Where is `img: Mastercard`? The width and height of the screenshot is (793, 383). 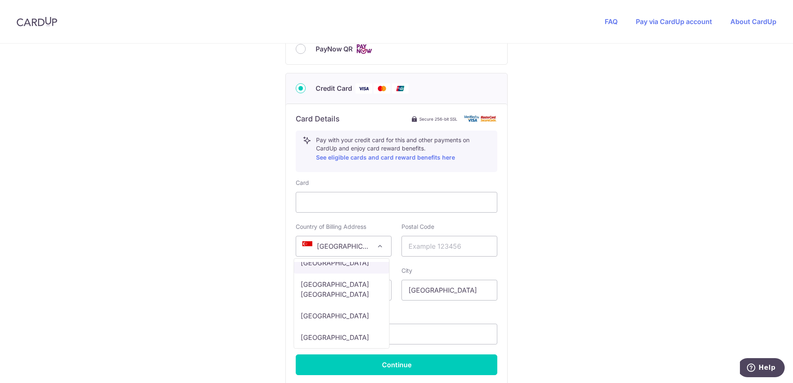 img: Mastercard is located at coordinates (382, 88).